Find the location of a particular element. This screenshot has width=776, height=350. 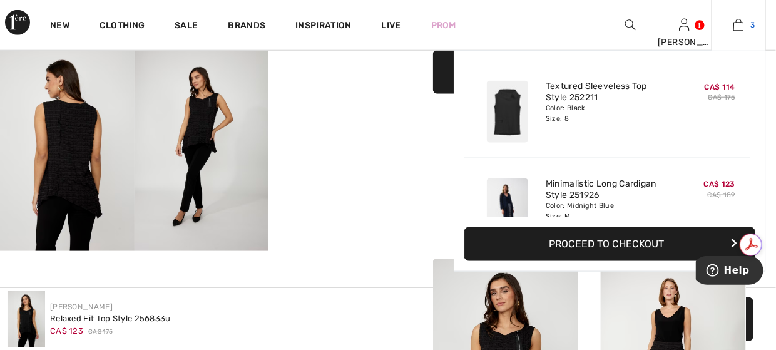

span: CA$ 175 is located at coordinates (100, 332).